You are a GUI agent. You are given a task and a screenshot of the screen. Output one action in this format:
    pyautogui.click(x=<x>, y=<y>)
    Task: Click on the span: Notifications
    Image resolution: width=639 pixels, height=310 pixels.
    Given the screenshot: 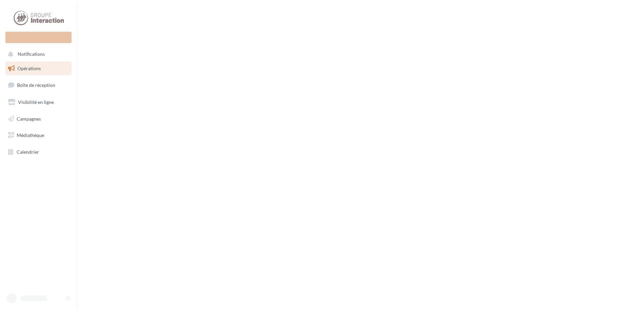 What is the action you would take?
    pyautogui.click(x=31, y=54)
    